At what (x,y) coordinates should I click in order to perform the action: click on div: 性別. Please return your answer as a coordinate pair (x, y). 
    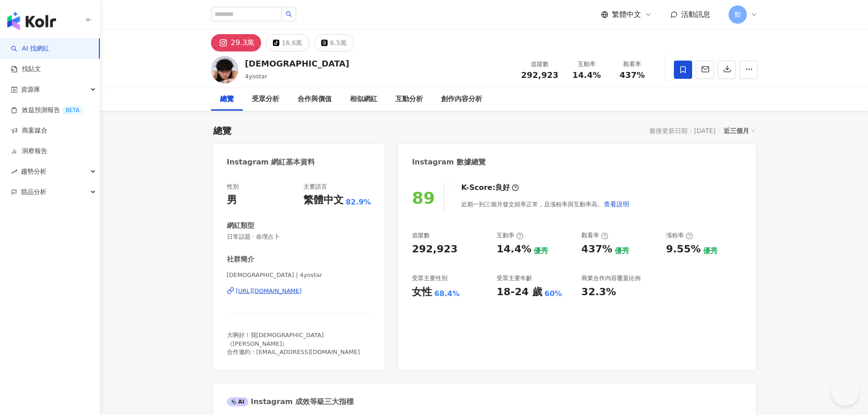
    Looking at the image, I should click on (233, 187).